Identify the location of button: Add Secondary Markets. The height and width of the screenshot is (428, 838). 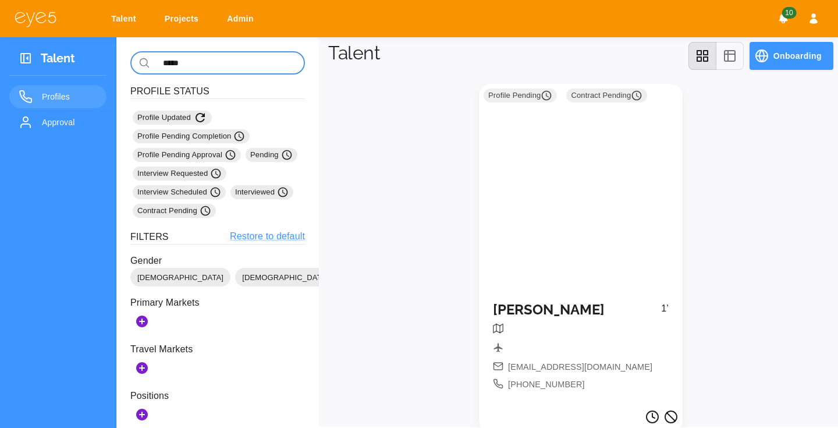
(142, 368).